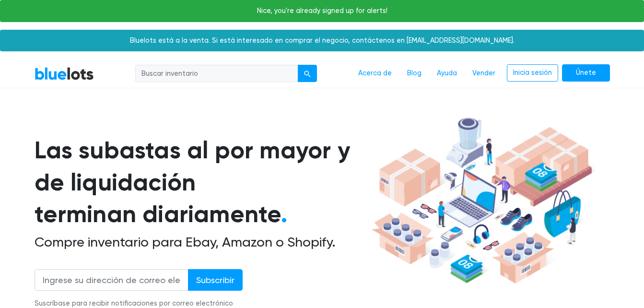 This screenshot has width=644, height=308. I want to click on a: Blog, so click(414, 73).